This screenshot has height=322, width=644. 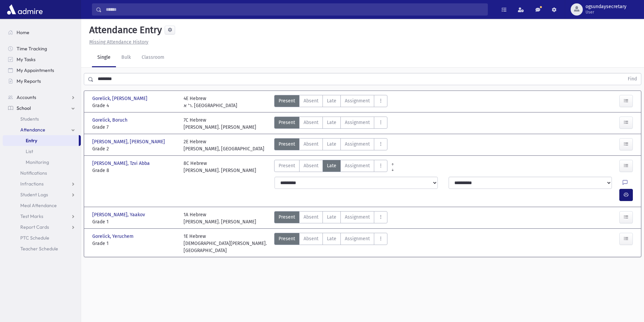 What do you see at coordinates (295, 10) in the screenshot?
I see `input: Search` at bounding box center [295, 10].